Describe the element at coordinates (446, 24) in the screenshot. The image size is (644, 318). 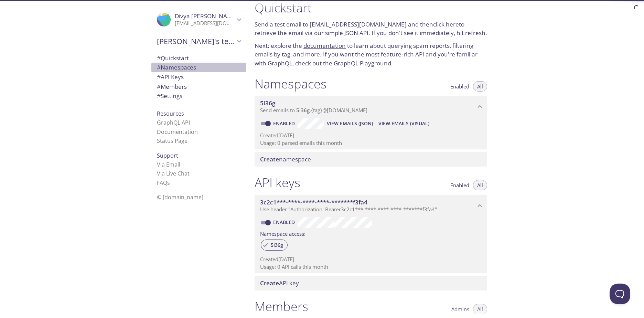
I see `a: click here` at that location.